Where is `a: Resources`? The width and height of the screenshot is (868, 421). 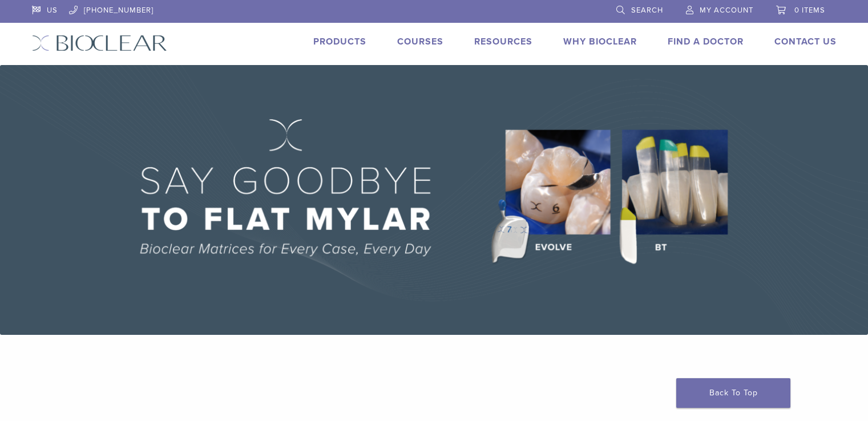
a: Resources is located at coordinates (504, 42).